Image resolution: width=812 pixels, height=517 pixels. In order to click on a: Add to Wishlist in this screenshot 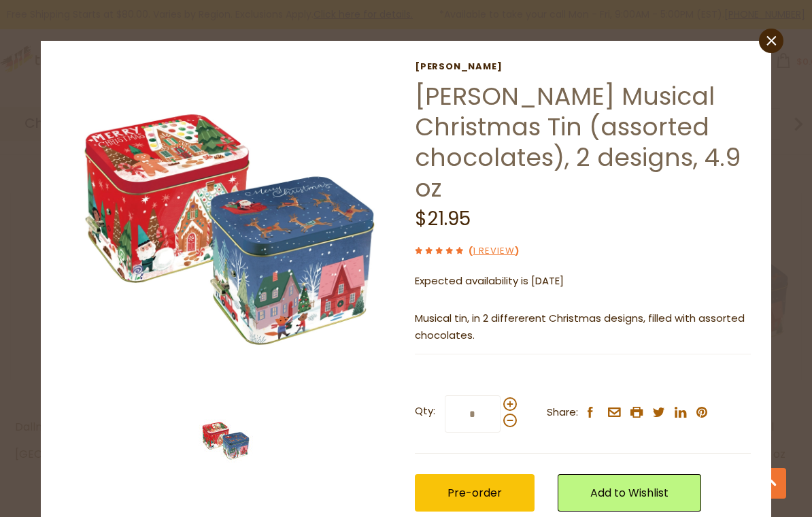, I will do `click(629, 492)`.